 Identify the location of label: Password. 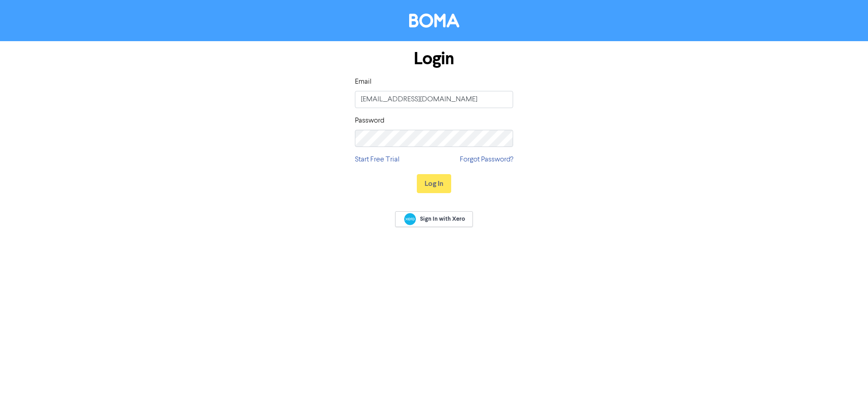
(369, 121).